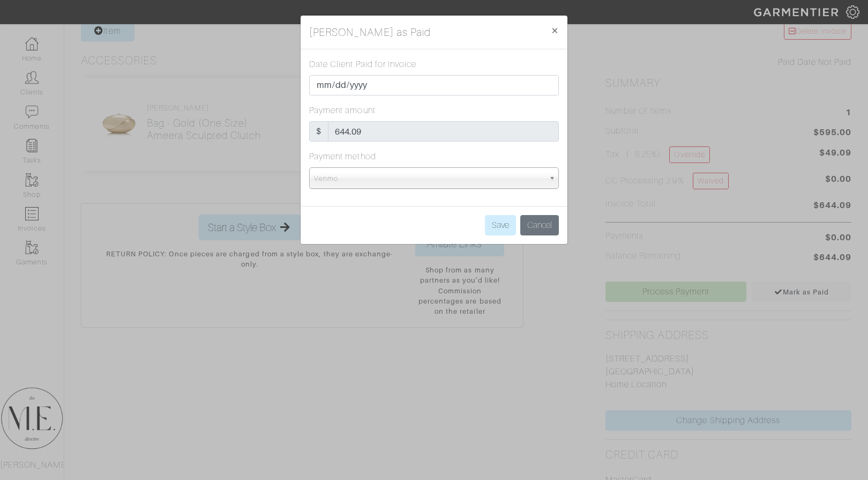 The width and height of the screenshot is (868, 480). What do you see at coordinates (430, 178) in the screenshot?
I see `span: Venmo` at bounding box center [430, 178].